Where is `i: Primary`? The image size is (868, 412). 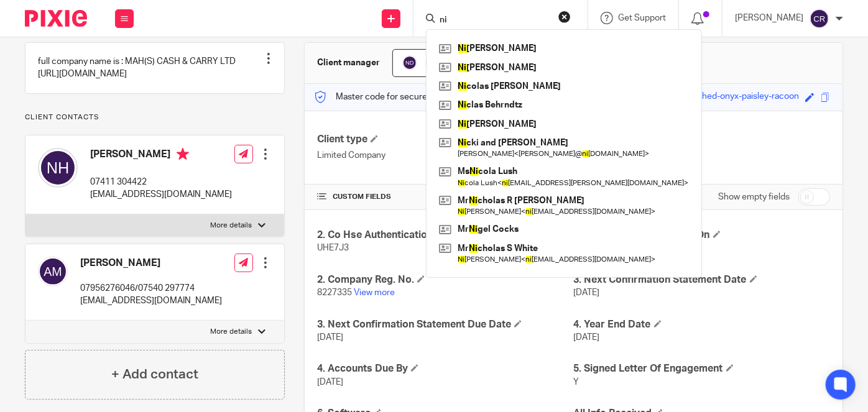 i: Primary is located at coordinates (183, 154).